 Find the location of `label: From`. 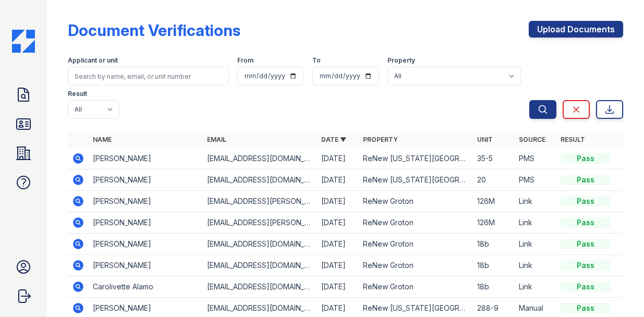

label: From is located at coordinates (245, 60).